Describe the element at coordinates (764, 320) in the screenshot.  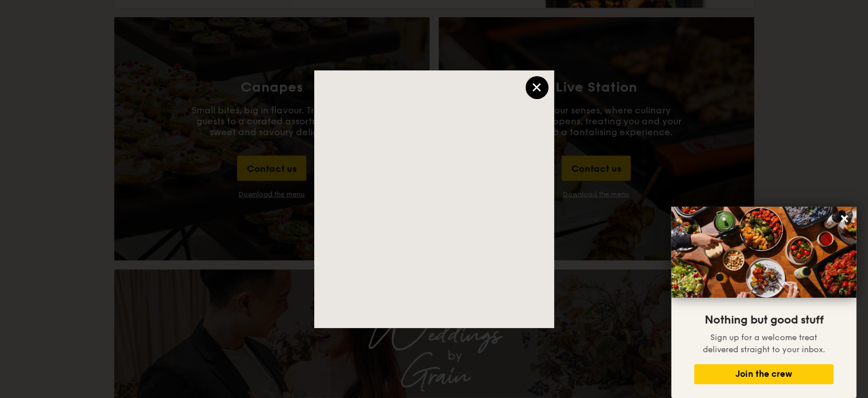
I see `span: Nothing but good stuff` at that location.